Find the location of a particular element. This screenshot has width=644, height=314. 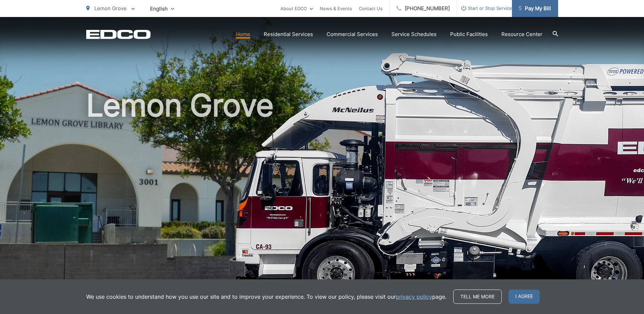

a: EDCD logo. Return to the homepage. is located at coordinates (119, 34).